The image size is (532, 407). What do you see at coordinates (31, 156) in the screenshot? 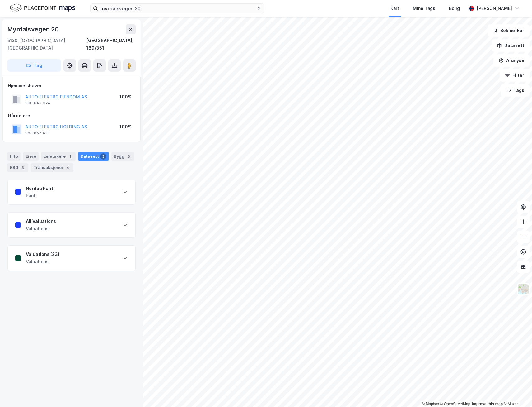
I see `div: Eiere` at bounding box center [31, 156].